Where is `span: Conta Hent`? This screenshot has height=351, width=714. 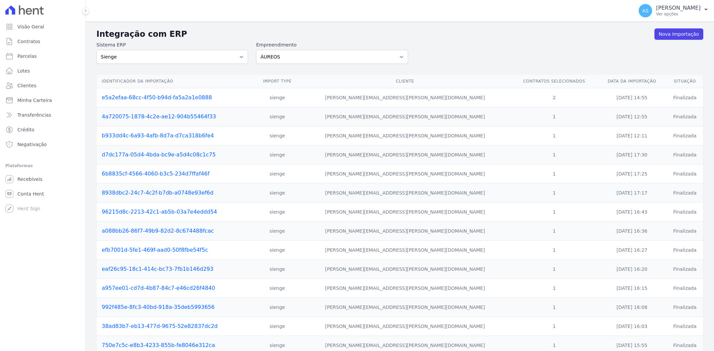
span: Conta Hent is located at coordinates (30, 194).